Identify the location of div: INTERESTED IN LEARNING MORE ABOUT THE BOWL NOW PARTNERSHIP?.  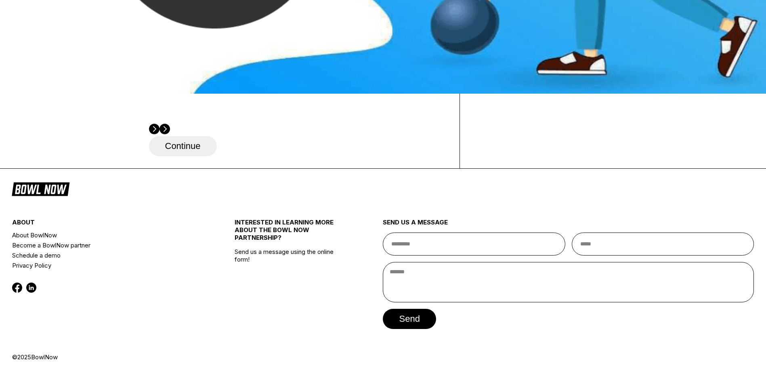
(290, 233).